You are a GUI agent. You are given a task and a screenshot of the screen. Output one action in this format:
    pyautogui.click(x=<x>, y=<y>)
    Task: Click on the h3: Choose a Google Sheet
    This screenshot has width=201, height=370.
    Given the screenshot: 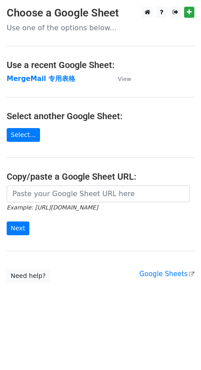 What is the action you would take?
    pyautogui.click(x=100, y=13)
    